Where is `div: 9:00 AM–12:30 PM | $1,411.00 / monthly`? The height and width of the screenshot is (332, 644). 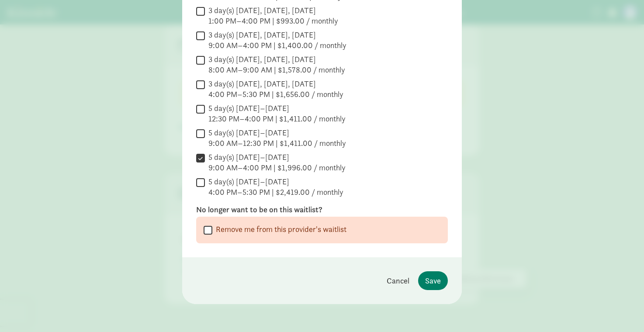 div: 9:00 AM–12:30 PM | $1,411.00 / monthly is located at coordinates (277, 144).